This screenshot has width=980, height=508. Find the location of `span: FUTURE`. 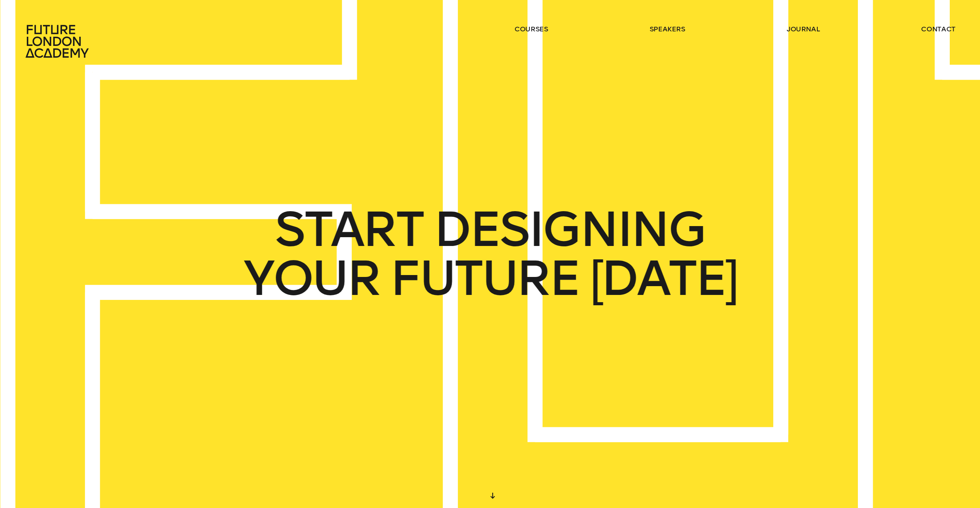

span: FUTURE is located at coordinates (485, 279).